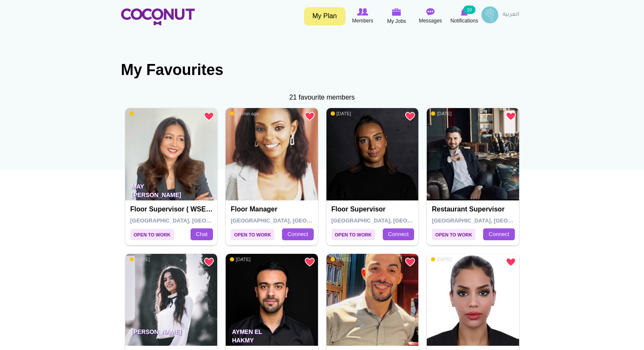  I want to click on a: Chat, so click(202, 234).